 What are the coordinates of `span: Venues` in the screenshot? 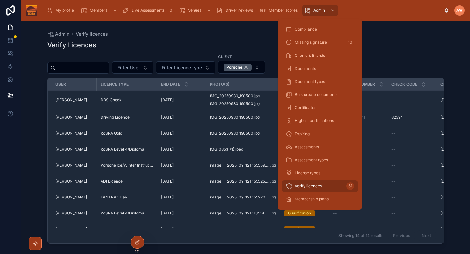 It's located at (195, 10).